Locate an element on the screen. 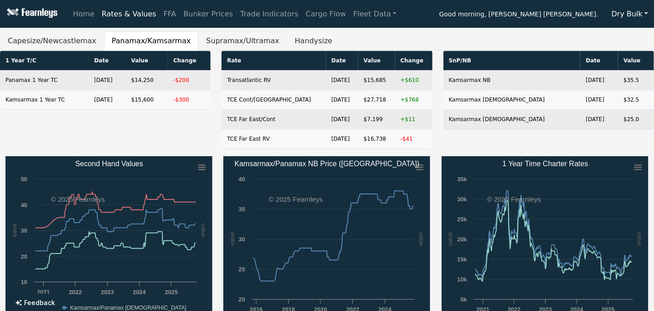  a: Rates & Values is located at coordinates (129, 14).